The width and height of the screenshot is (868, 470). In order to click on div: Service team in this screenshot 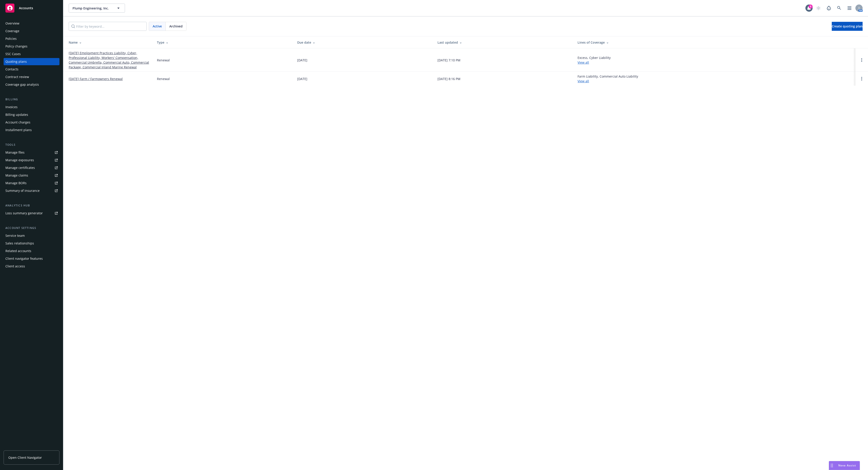, I will do `click(15, 236)`.